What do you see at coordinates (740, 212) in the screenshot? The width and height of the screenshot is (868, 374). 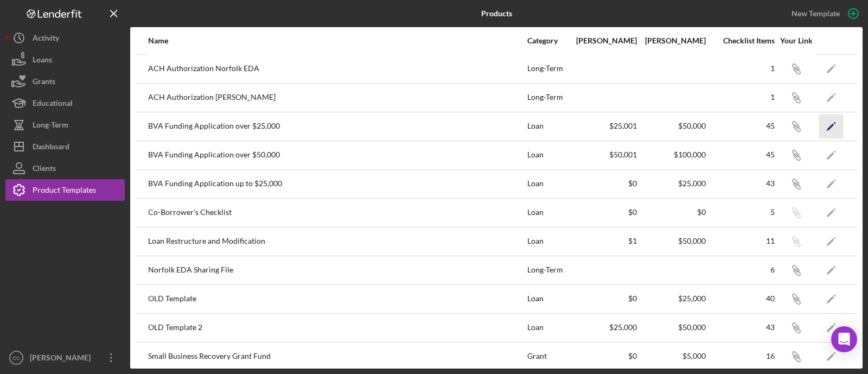 I see `div: 5` at bounding box center [740, 212].